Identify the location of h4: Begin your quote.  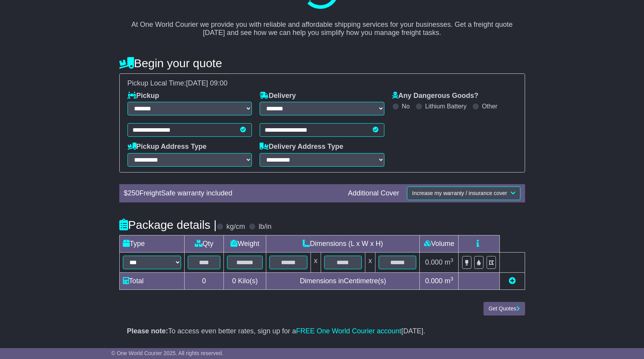
(322, 63).